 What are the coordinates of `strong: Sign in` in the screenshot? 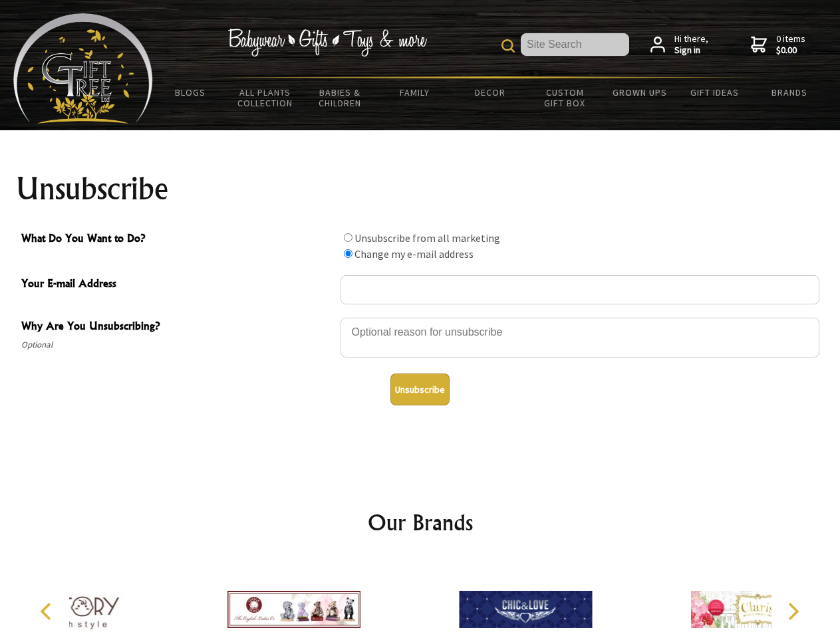 It's located at (691, 50).